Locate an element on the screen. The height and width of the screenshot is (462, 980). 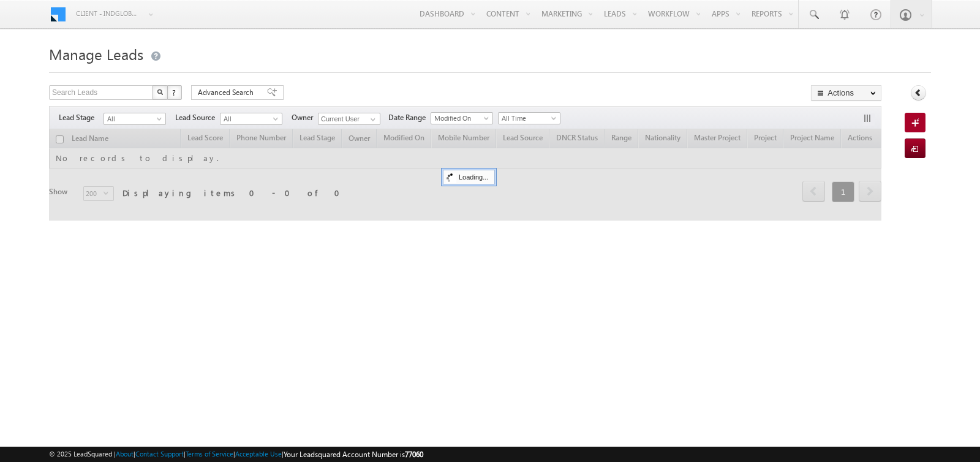
span: Owner is located at coordinates (305, 118).